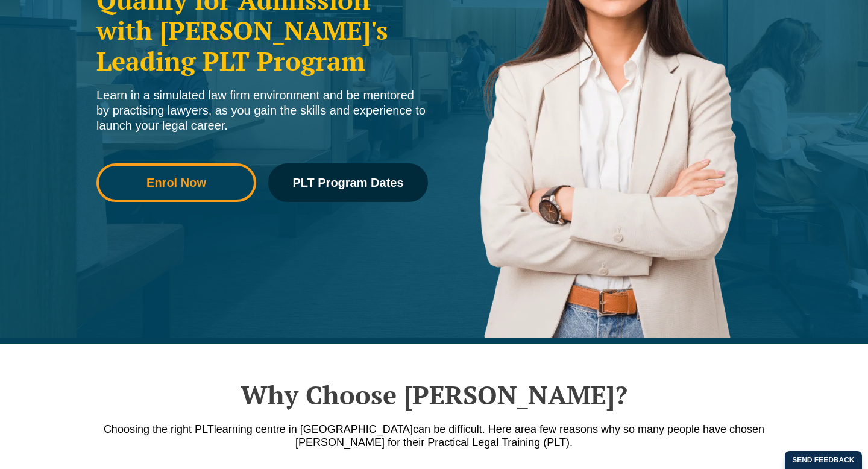 Image resolution: width=868 pixels, height=469 pixels. Describe the element at coordinates (347, 182) in the screenshot. I see `span: PLT Program Dates` at that location.